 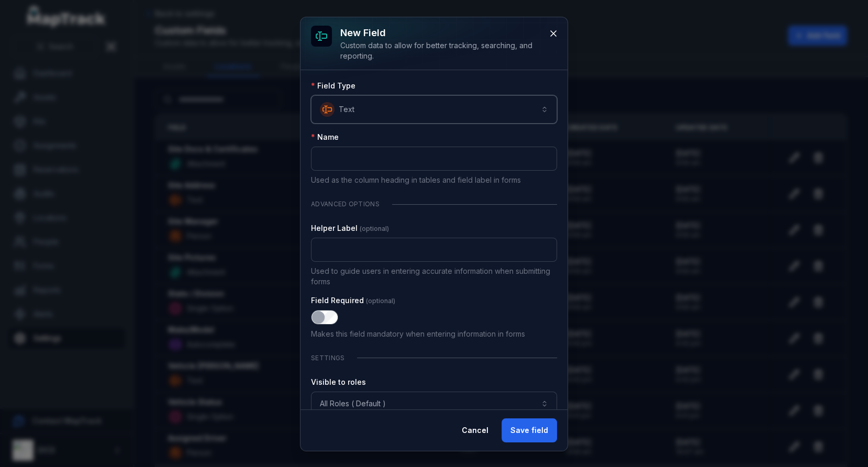 I want to click on div: Advanced Options, so click(x=434, y=204).